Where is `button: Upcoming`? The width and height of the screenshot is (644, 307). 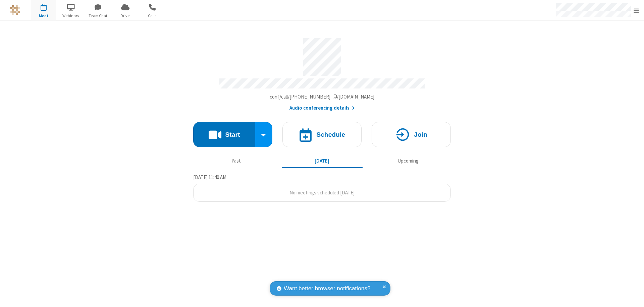
button: Upcoming is located at coordinates (408, 161).